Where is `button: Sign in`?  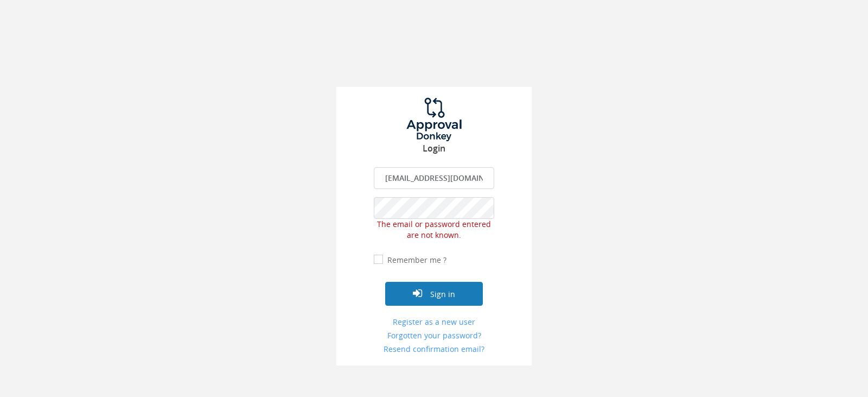
button: Sign in is located at coordinates (434, 294).